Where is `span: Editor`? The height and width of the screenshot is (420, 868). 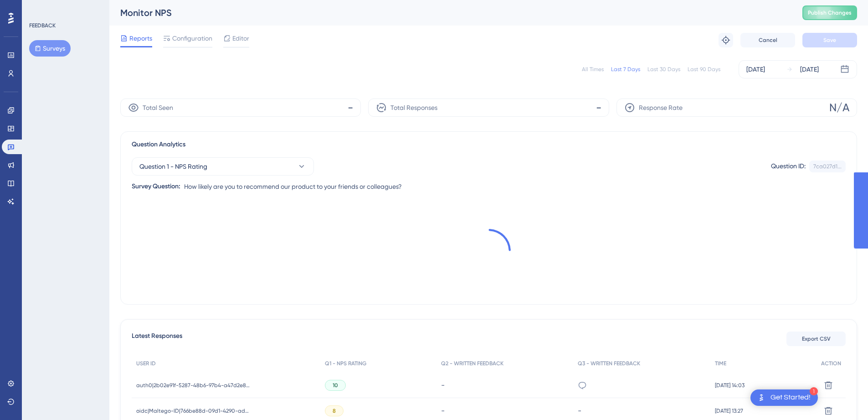 span: Editor is located at coordinates (241, 38).